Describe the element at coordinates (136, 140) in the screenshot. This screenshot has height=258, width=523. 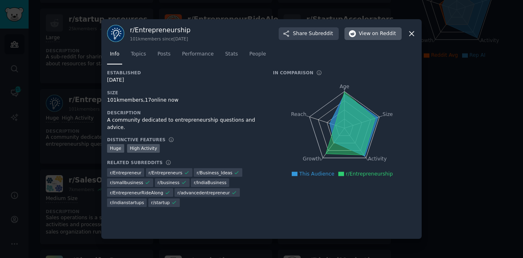
I see `h3: Distinctive Features` at that location.